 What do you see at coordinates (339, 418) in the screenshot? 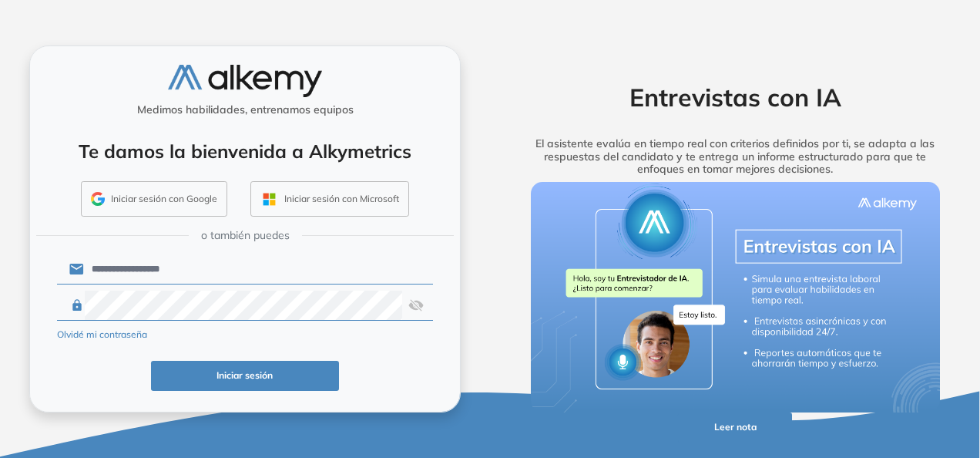
I see `button: Iniciar con código` at bounding box center [339, 418].